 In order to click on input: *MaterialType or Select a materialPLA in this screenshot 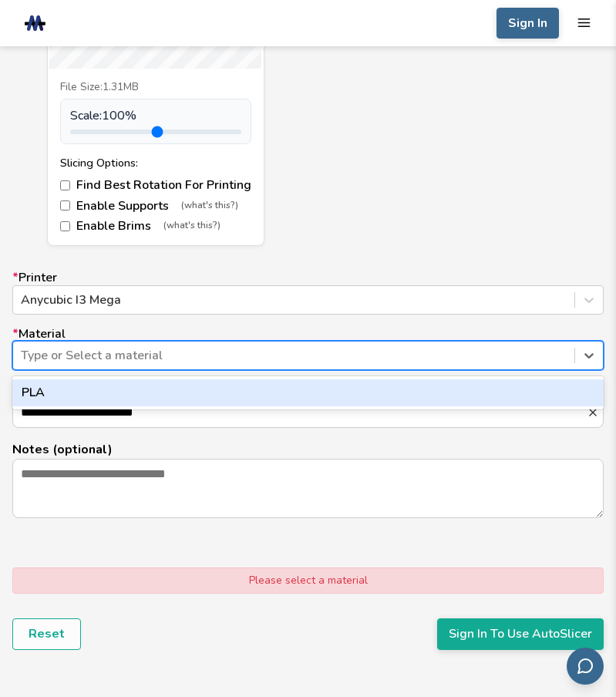, I will do `click(22, 355)`.